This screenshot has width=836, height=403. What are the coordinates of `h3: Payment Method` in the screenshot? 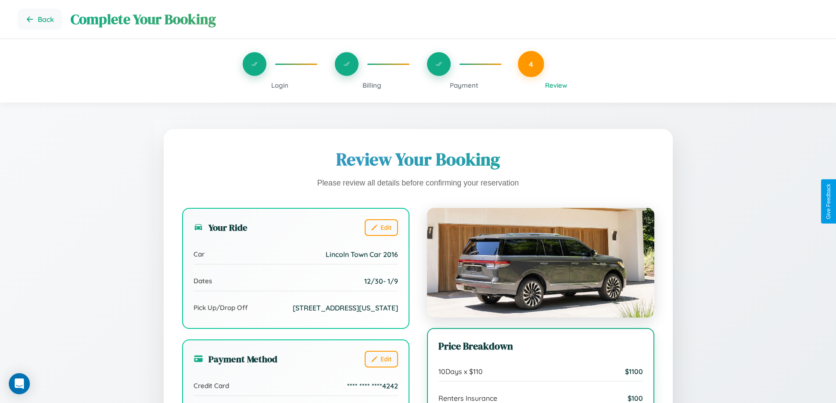 It's located at (235, 359).